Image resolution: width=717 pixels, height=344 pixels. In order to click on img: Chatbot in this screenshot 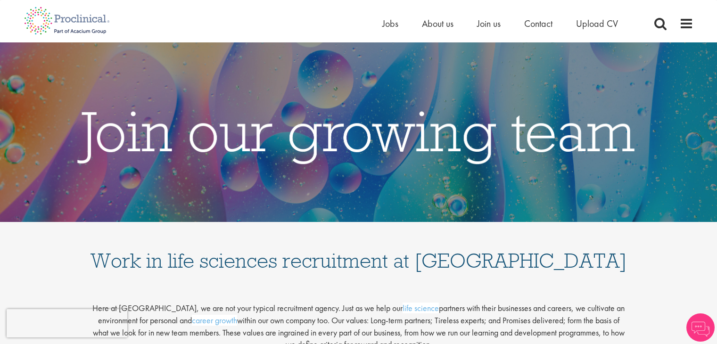, I will do `click(701, 328)`.